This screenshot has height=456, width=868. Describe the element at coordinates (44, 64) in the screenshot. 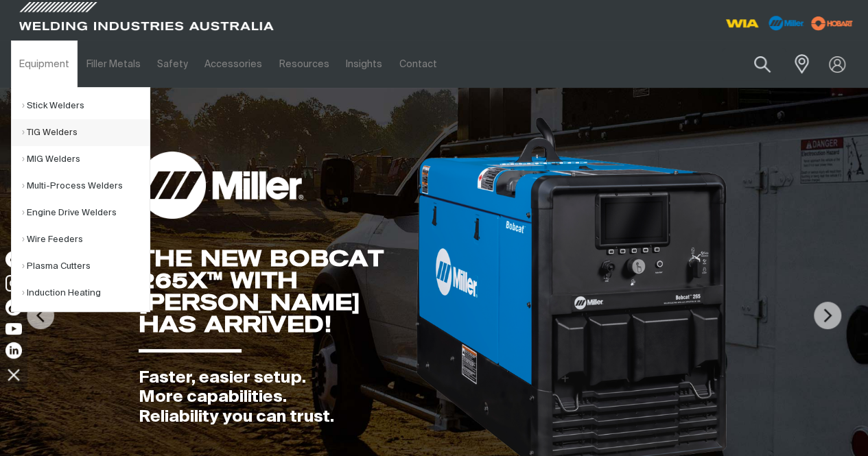

I see `a: Equipment` at that location.